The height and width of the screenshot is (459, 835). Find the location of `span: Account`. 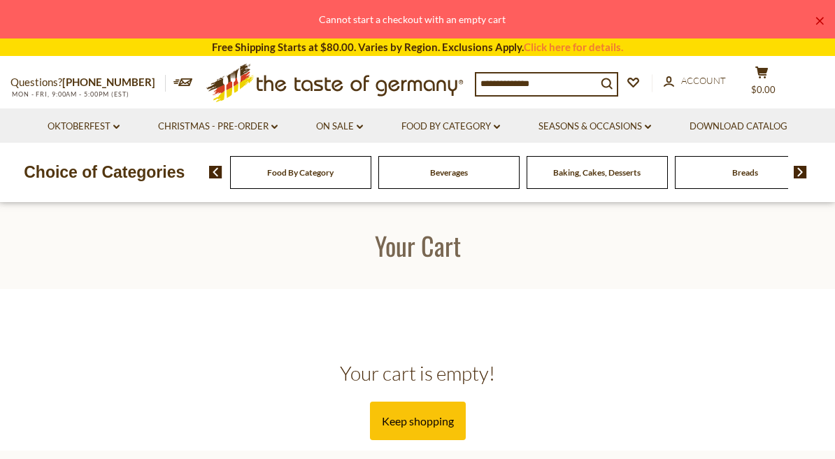

span: Account is located at coordinates (704, 80).